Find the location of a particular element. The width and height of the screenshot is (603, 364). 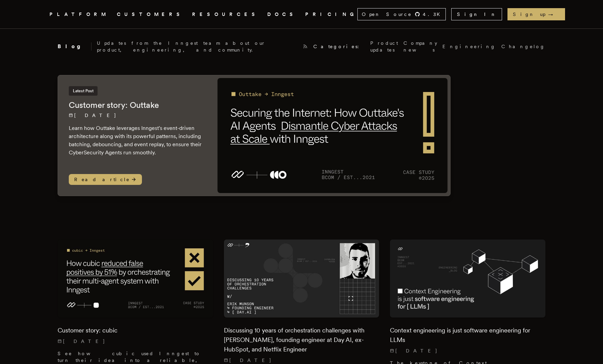

button: RESOURCES is located at coordinates (226, 14).